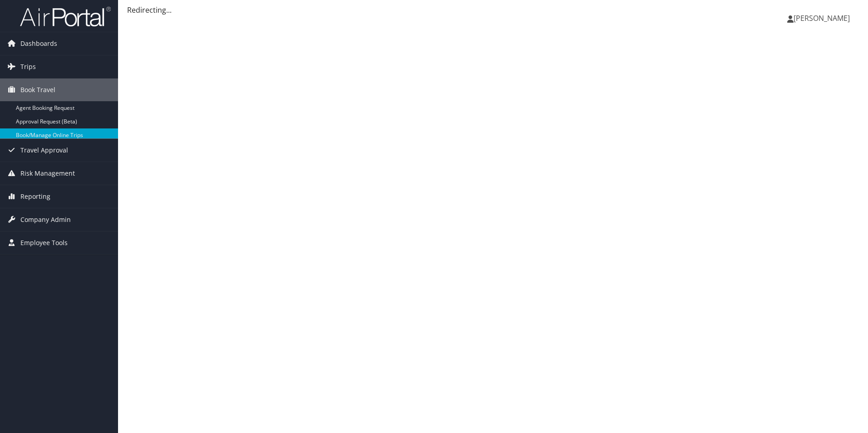  Describe the element at coordinates (35, 197) in the screenshot. I see `span: Reporting` at that location.